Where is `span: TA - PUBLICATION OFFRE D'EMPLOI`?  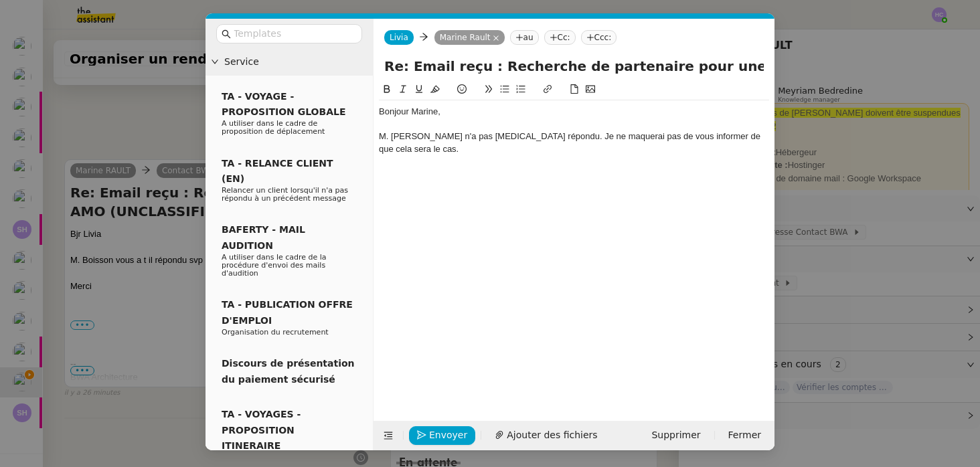 span: TA - PUBLICATION OFFRE D'EMPLOI is located at coordinates (287, 312).